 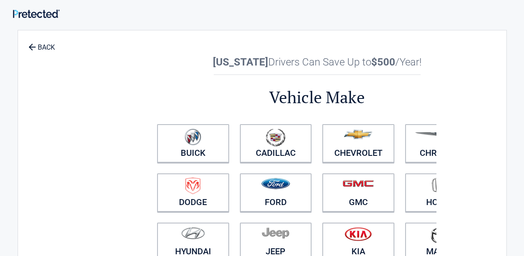 What do you see at coordinates (275, 138) in the screenshot?
I see `img: cadillac` at bounding box center [275, 138].